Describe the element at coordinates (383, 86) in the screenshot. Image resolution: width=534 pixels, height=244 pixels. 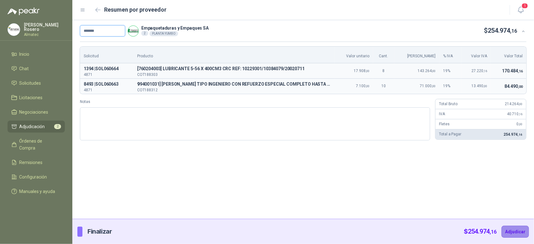
I see `td: 10` at that location.